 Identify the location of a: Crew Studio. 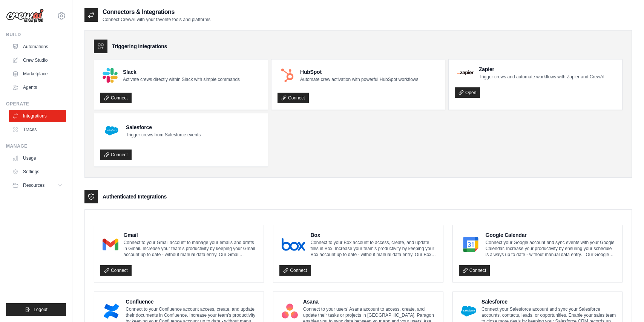
(37, 60).